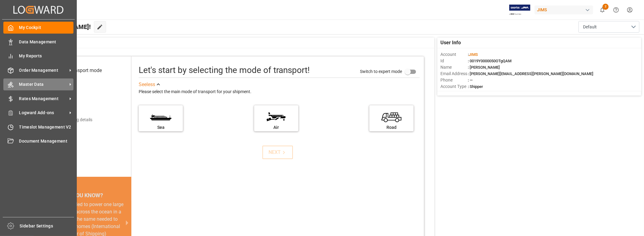 This screenshot has width=644, height=236. I want to click on span: : 0019Y0000050OTgQAM, so click(489, 61).